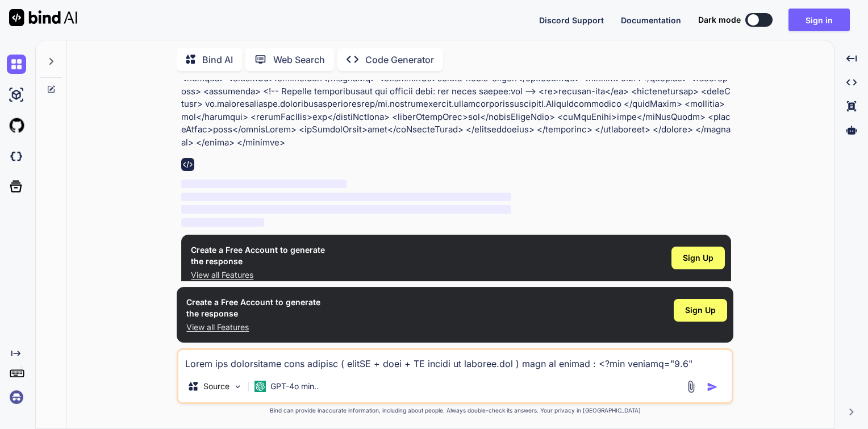  What do you see at coordinates (294, 386) in the screenshot?
I see `p: GPT-4o min..` at bounding box center [294, 386].